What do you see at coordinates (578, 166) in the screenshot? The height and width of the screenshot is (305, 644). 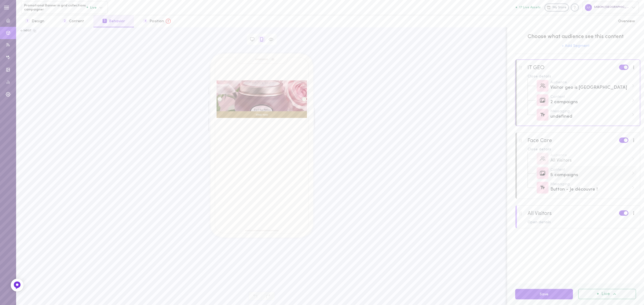 I see `div: Face CareClose detailsAudienceAll VisitorsContent5 campaignsMessagingButton - Je découvre !` at bounding box center [578, 166].